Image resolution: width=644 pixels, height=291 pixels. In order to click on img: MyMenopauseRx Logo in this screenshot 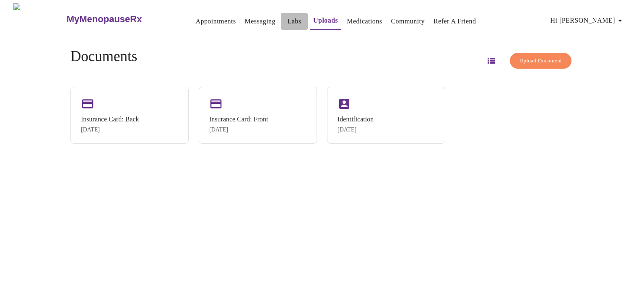, I will do `click(39, 19)`.